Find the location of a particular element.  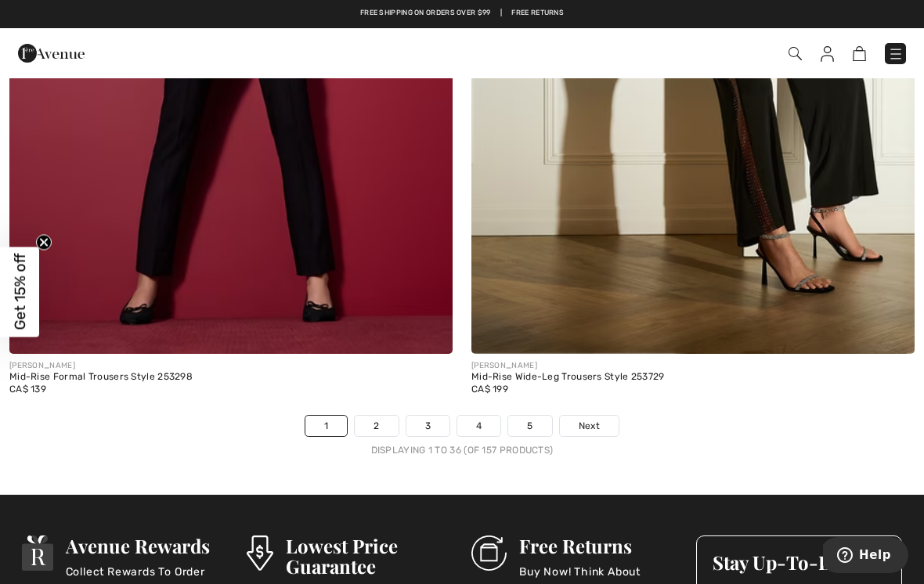

button: Close teaser is located at coordinates (44, 242).